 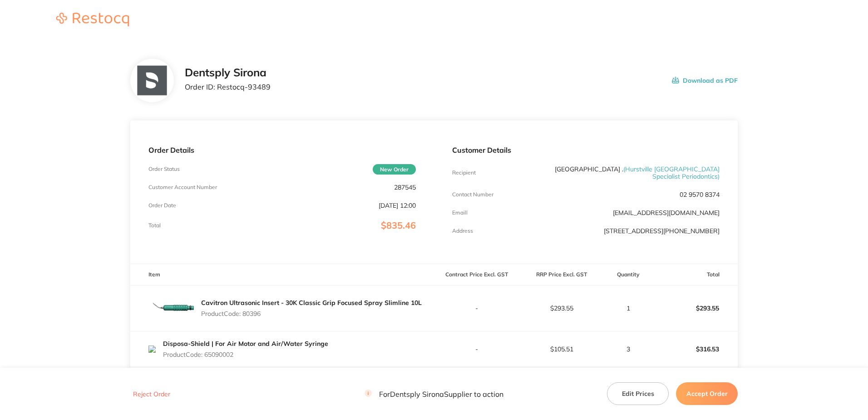 I want to click on p: Total, so click(x=154, y=225).